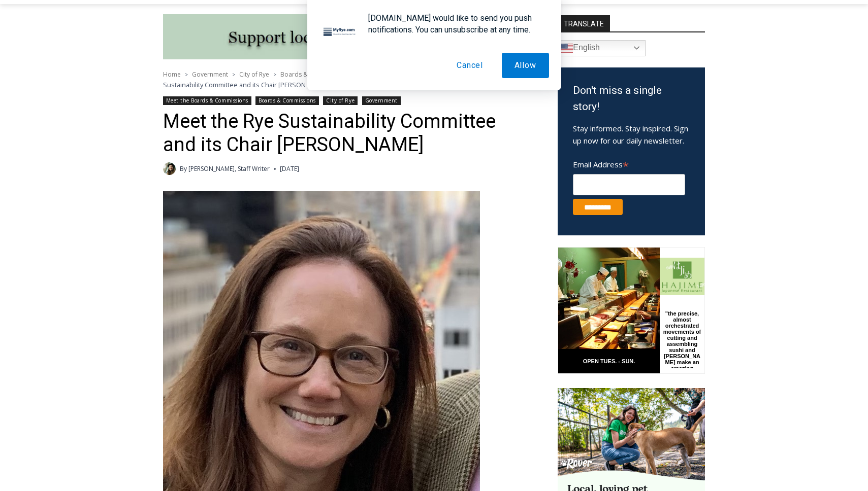 The image size is (868, 491). What do you see at coordinates (169, 168) in the screenshot?
I see `a: Author image` at bounding box center [169, 168].